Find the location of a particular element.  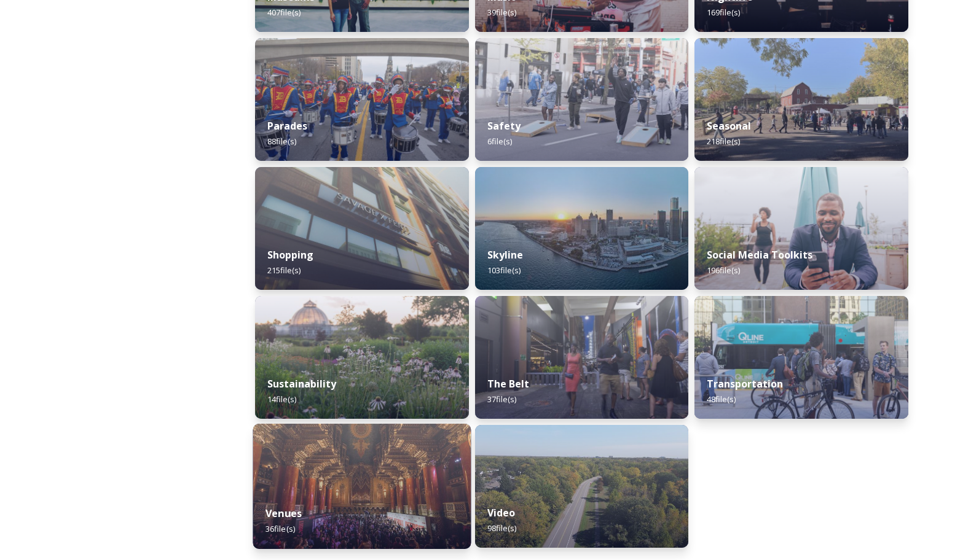

img: 5cfe837b-42d2-4f07-949b-1daddc3a824e.jpg is located at coordinates (582, 99).